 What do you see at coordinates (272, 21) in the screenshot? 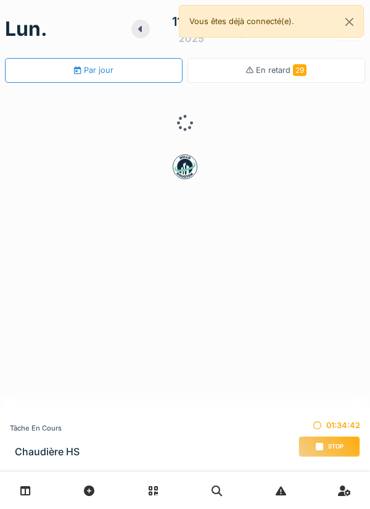
I see `div: Vous êtes déjà connecté(e).` at bounding box center [272, 21].